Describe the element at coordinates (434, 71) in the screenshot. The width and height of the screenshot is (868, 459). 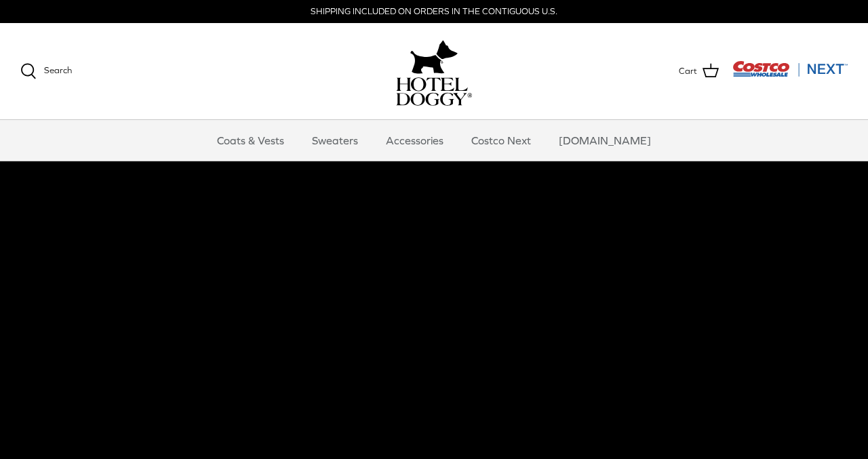
I see `a: hoteldoggy.com hoteldoggycom` at that location.